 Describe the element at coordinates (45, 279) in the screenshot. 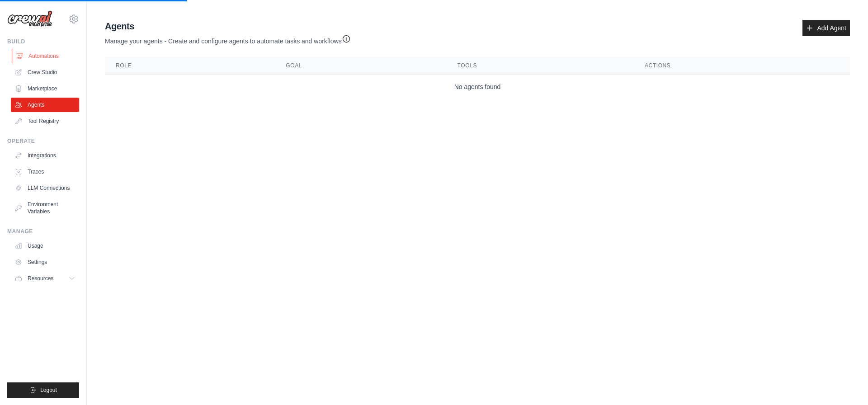

I see `button: Resources` at that location.